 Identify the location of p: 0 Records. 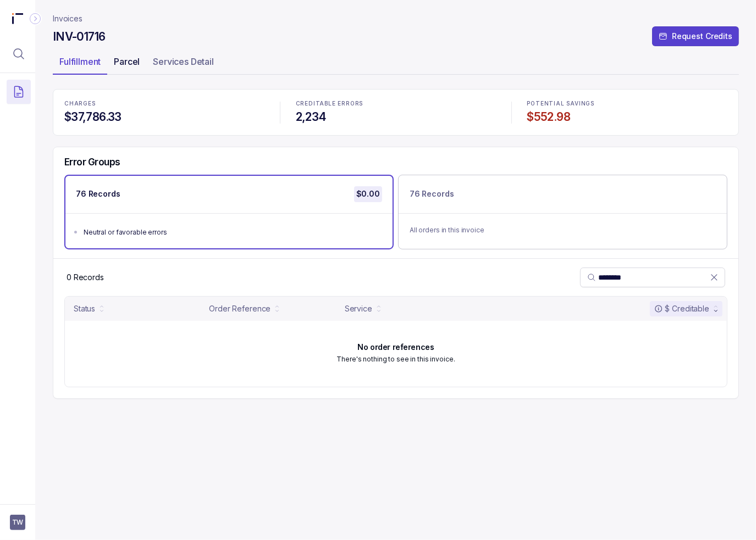
(85, 277).